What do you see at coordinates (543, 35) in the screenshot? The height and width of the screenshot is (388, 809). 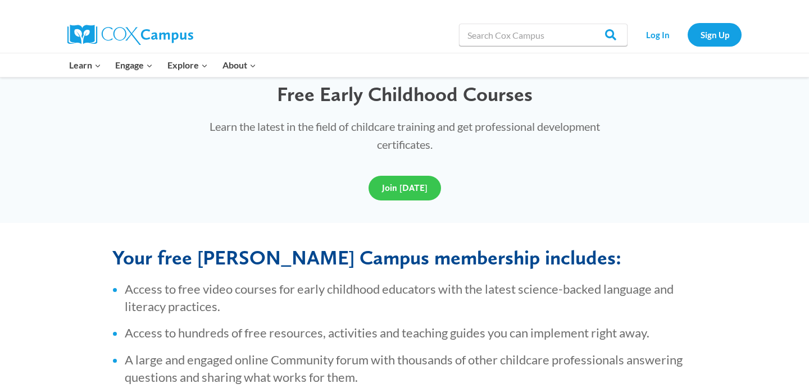 I see `input: Search Cox Campus` at bounding box center [543, 35].